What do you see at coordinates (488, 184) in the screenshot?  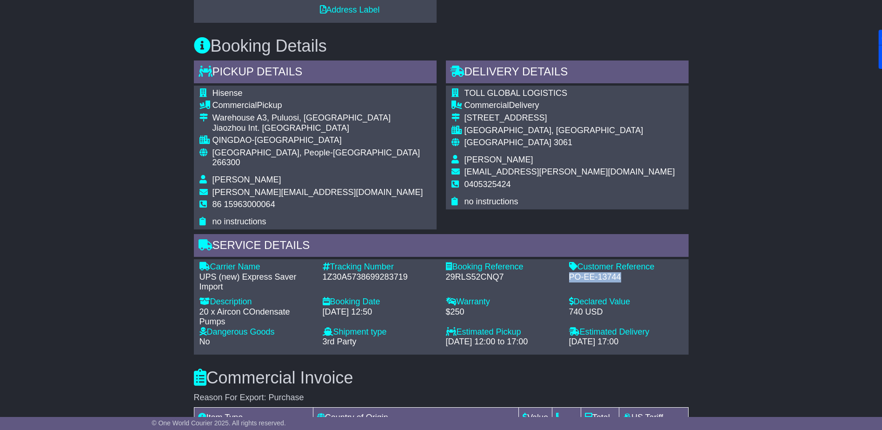 I see `span: 0405325424` at bounding box center [488, 184].